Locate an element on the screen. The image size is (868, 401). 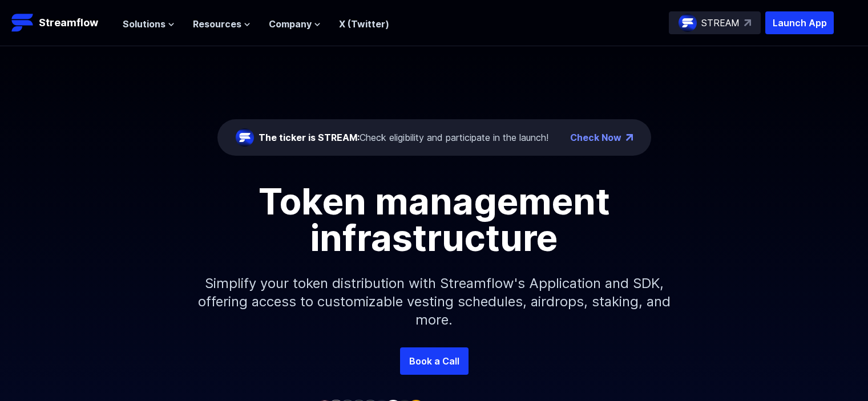
img: top-right-arrow.png is located at coordinates (629, 138).